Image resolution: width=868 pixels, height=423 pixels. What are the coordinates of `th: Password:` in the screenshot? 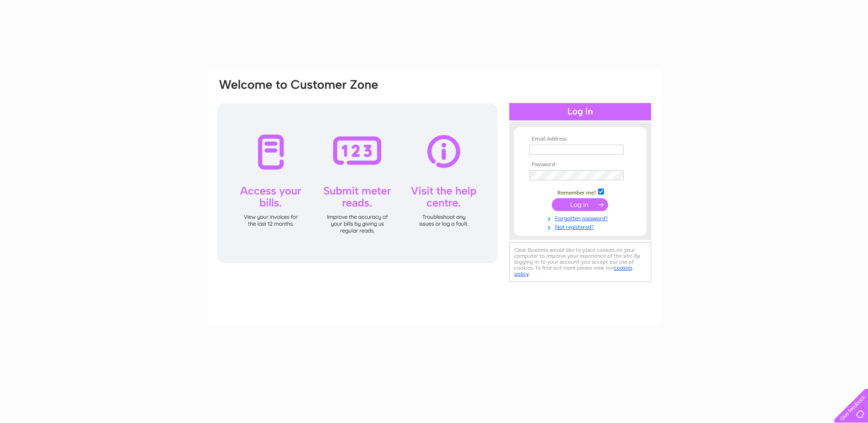 It's located at (580, 165).